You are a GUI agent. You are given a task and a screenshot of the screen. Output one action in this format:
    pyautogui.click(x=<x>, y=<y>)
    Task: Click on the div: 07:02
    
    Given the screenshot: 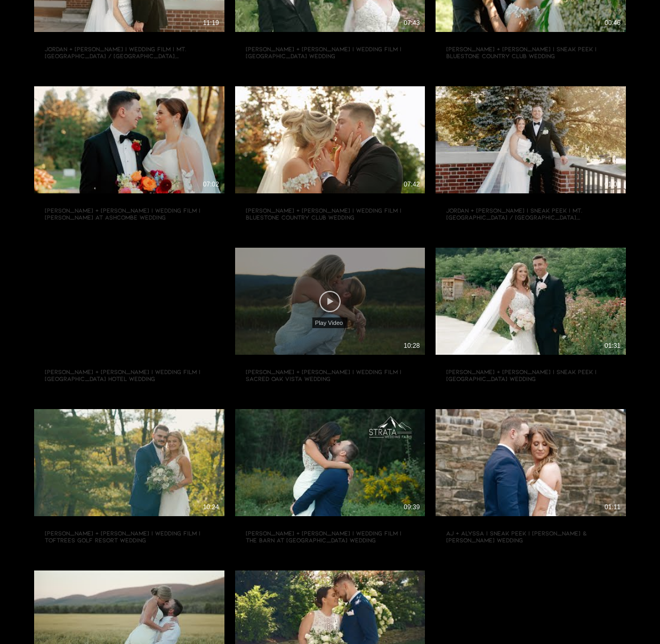 What is the action you would take?
    pyautogui.click(x=211, y=185)
    